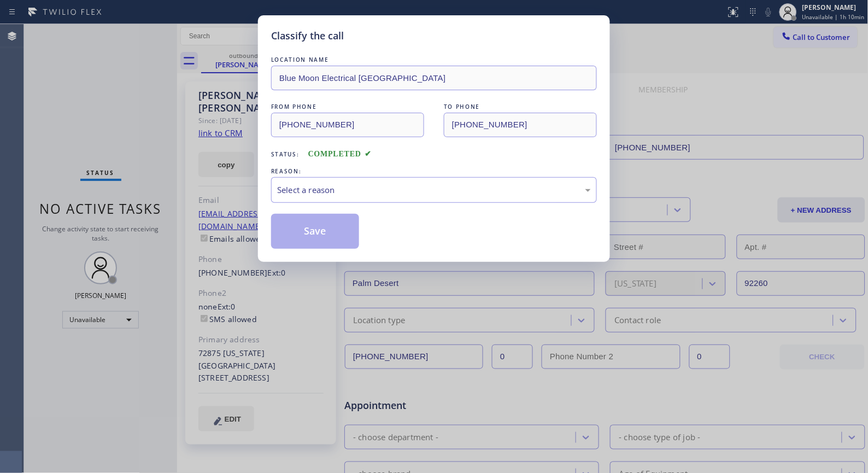 This screenshot has height=473, width=868. What do you see at coordinates (434, 172) in the screenshot?
I see `div: REASON:` at bounding box center [434, 172].